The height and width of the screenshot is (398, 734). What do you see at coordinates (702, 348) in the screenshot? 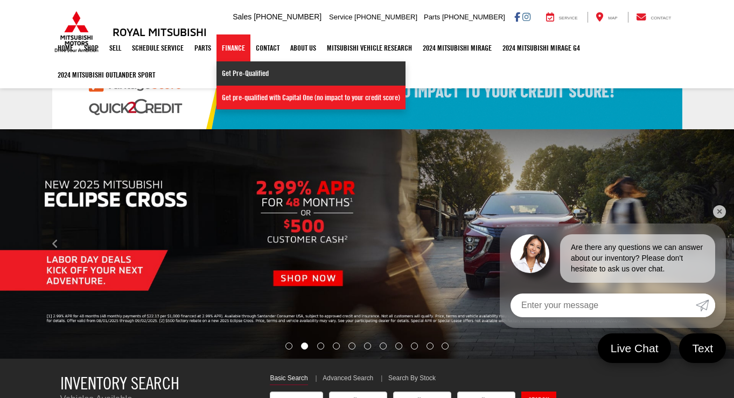
I see `a: Text` at bounding box center [702, 348].